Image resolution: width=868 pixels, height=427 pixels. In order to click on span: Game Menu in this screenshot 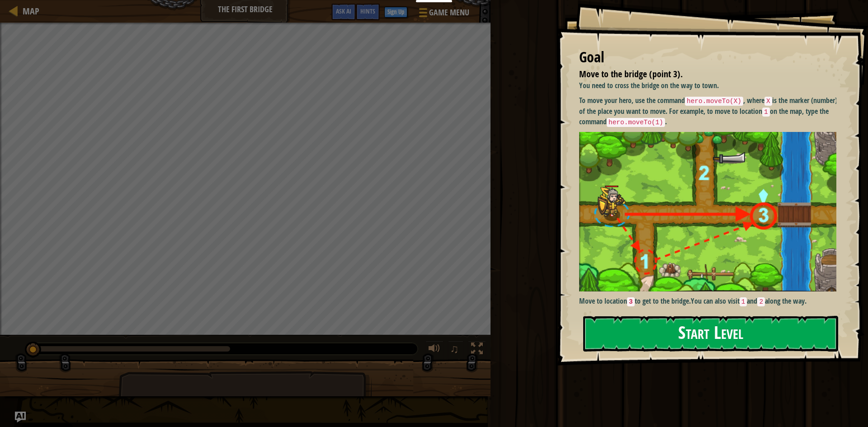, I will do `click(449, 13)`.